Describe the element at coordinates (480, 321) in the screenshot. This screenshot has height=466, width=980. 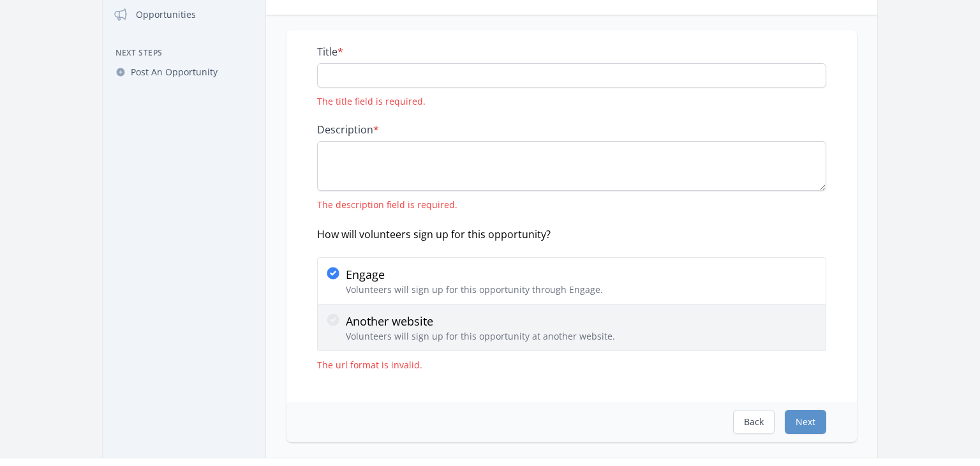
I see `p: Another website` at that location.